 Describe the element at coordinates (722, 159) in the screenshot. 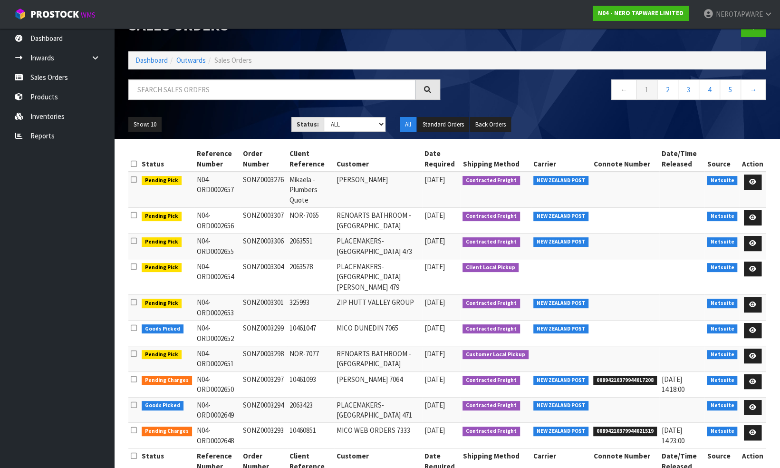

I see `th: Source` at that location.